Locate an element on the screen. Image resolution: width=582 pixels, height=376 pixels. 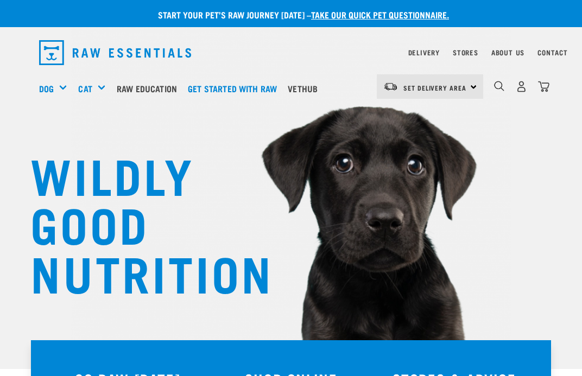
a: Dog is located at coordinates (46, 89).